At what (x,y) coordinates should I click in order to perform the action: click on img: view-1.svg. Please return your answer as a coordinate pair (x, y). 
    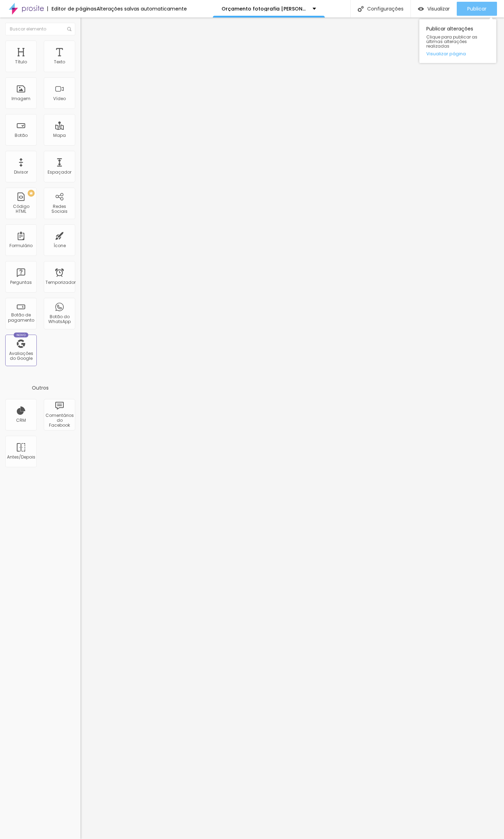
    Looking at the image, I should click on (421, 9).